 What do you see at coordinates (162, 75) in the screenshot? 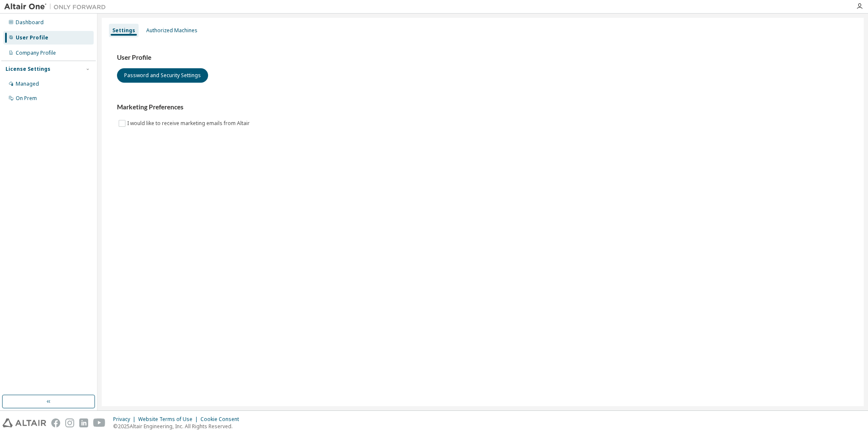
I see `button: Password and Security Settings` at bounding box center [162, 75].